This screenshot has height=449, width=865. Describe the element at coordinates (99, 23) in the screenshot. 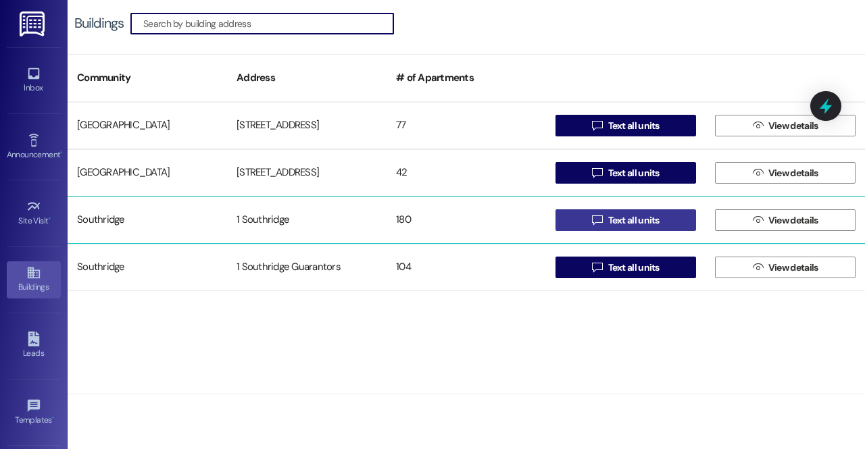

I see `div: Buildings` at that location.